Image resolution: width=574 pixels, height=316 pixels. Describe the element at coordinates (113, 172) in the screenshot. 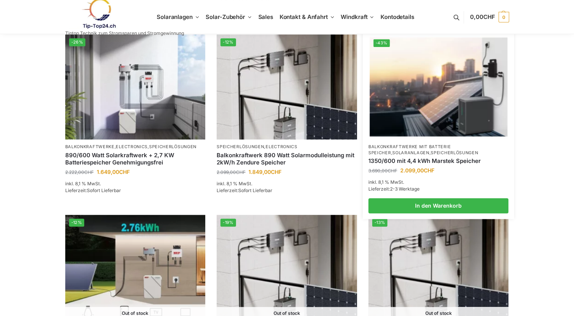

I see `bdi: 1.649,00` at that location.